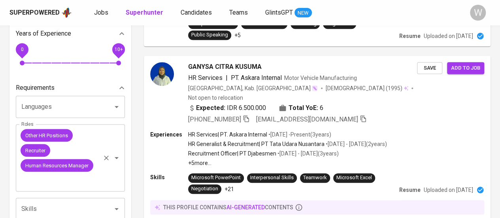 The width and height of the screenshot is (500, 218). Describe the element at coordinates (314, 88) in the screenshot. I see `img: magic_wand.svg` at that location.